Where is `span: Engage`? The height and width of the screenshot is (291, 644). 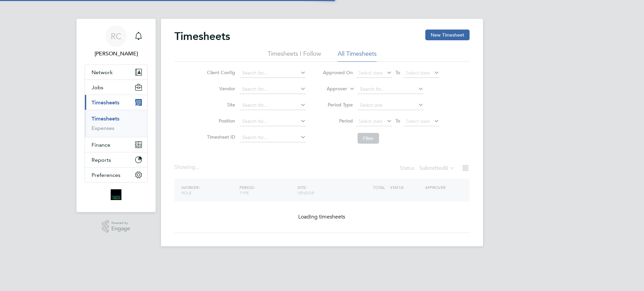 span: Engage is located at coordinates (121, 229).